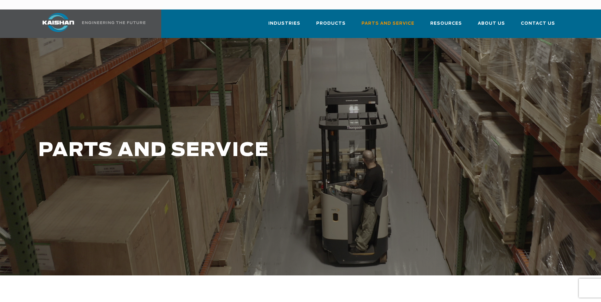 Image resolution: width=601 pixels, height=302 pixels. I want to click on span: Resources, so click(446, 23).